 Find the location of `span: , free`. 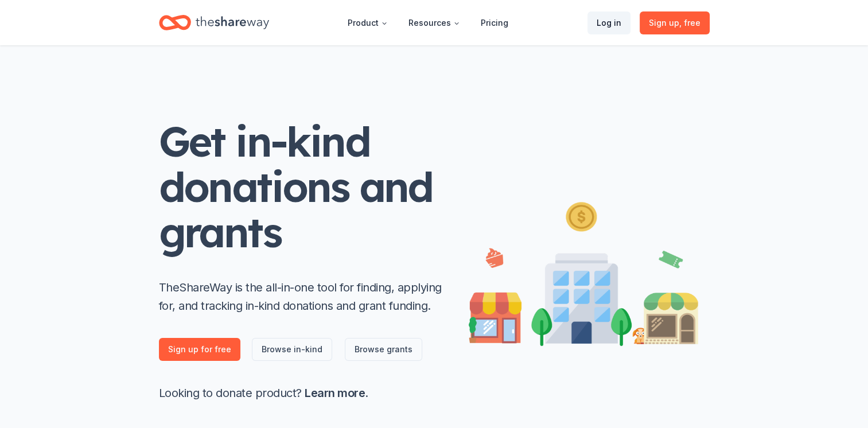

span: , free is located at coordinates (690, 22).